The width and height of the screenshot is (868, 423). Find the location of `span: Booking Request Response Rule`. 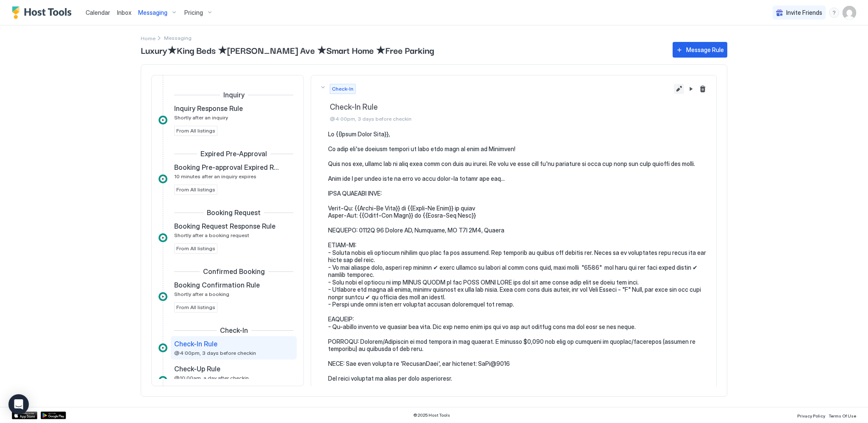

span: Booking Request Response Rule is located at coordinates (225, 226).